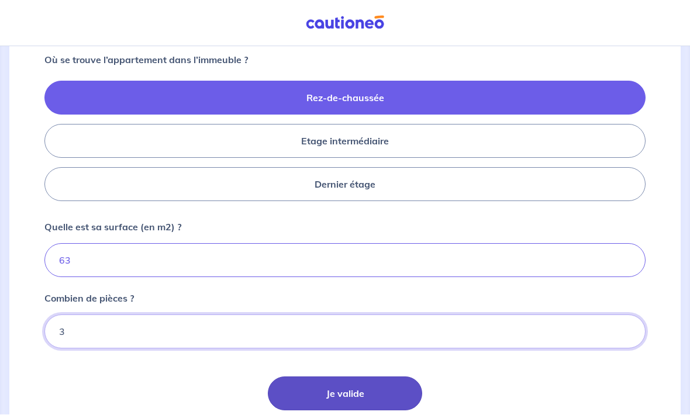  Describe the element at coordinates (89, 299) in the screenshot. I see `p: Combien de pièces ?` at that location.